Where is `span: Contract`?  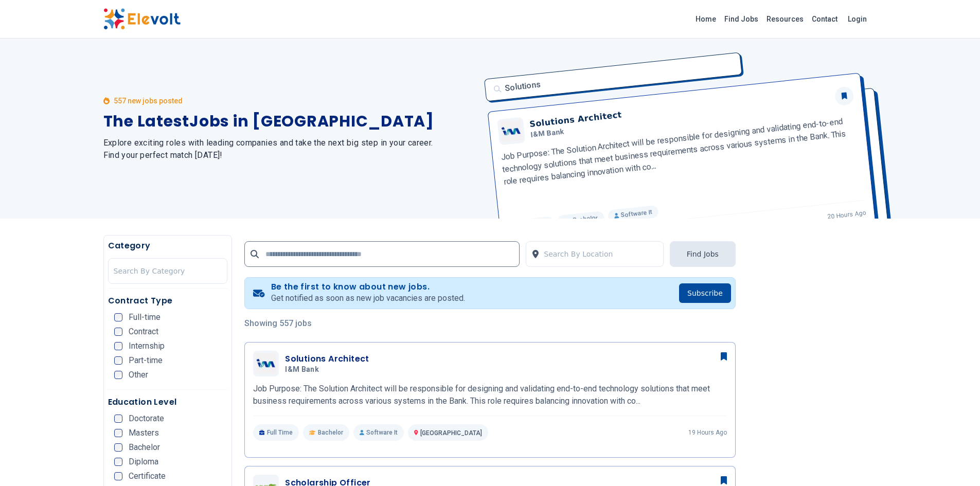 span: Contract is located at coordinates (144, 332).